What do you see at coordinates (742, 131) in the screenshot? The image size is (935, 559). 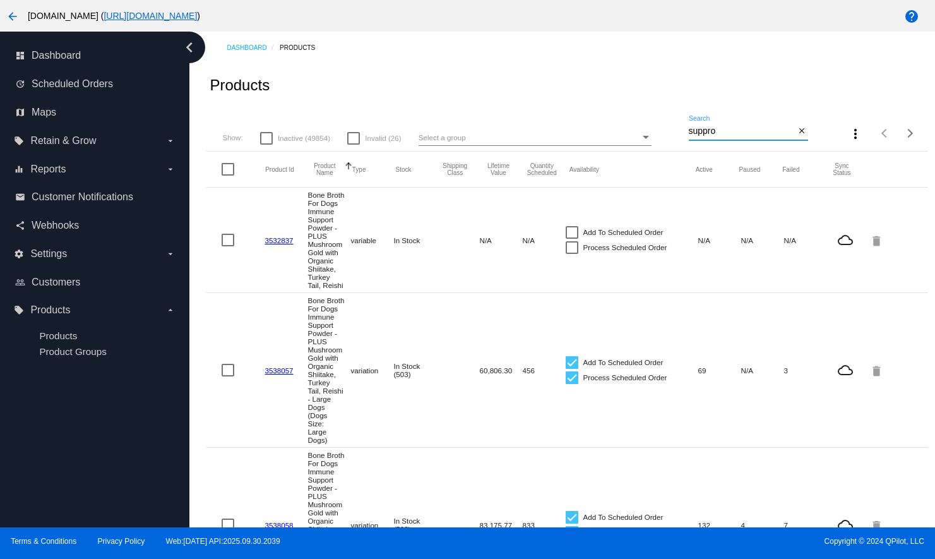 I see `input: Search` at bounding box center [742, 131].